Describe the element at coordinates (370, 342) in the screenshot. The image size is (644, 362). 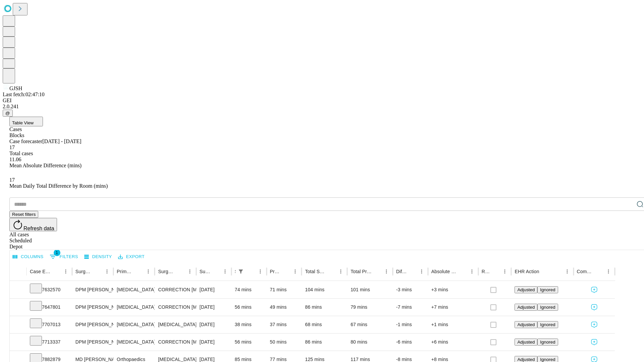
I see `div: 80 mins` at that location.